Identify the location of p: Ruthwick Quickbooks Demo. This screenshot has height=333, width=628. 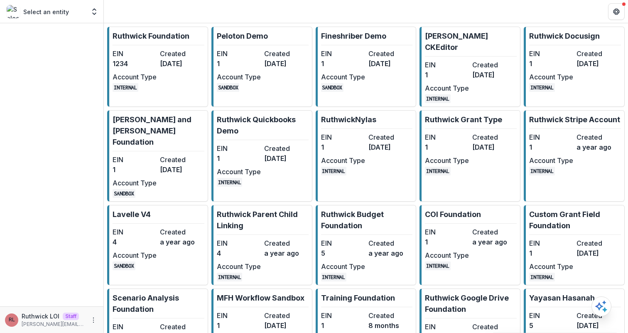
(263, 125).